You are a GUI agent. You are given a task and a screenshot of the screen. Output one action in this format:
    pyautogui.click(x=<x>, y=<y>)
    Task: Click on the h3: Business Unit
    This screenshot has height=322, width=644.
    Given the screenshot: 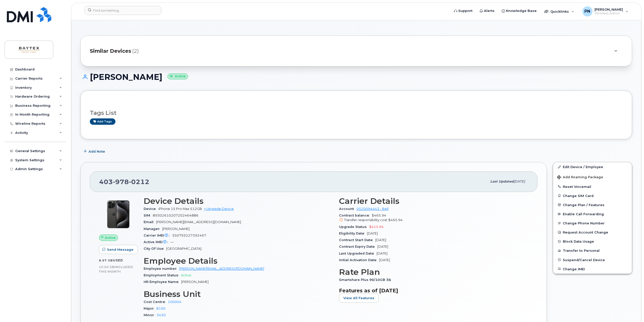 What is the action you would take?
    pyautogui.click(x=238, y=294)
    